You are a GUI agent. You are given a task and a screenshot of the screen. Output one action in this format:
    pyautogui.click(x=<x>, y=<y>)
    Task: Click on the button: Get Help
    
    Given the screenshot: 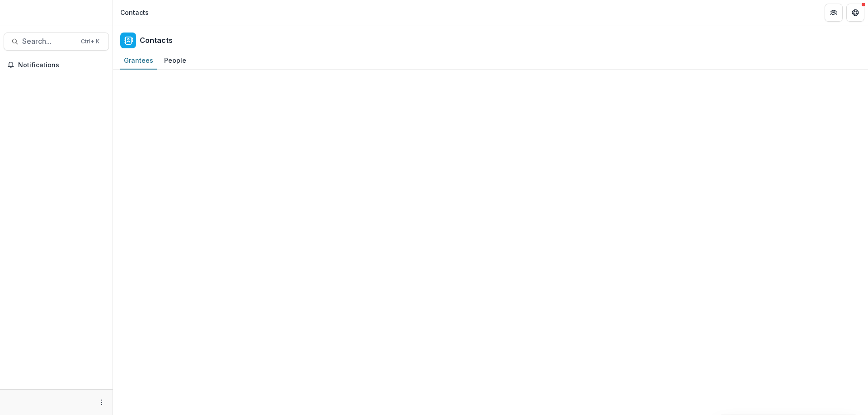 What is the action you would take?
    pyautogui.click(x=855, y=13)
    